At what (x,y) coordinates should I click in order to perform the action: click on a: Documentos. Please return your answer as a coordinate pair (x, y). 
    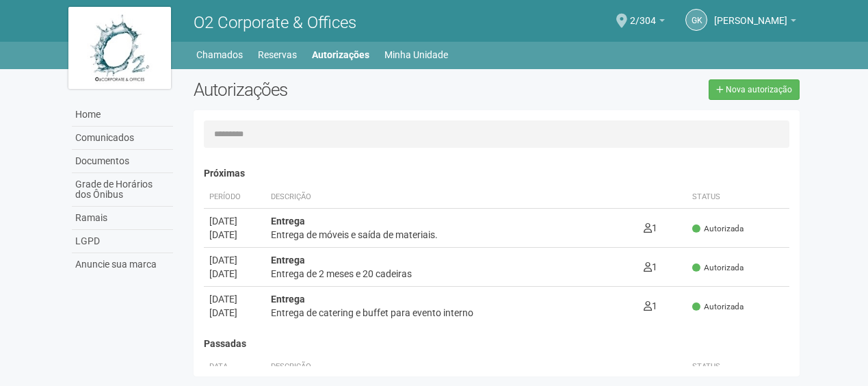
    Looking at the image, I should click on (123, 161).